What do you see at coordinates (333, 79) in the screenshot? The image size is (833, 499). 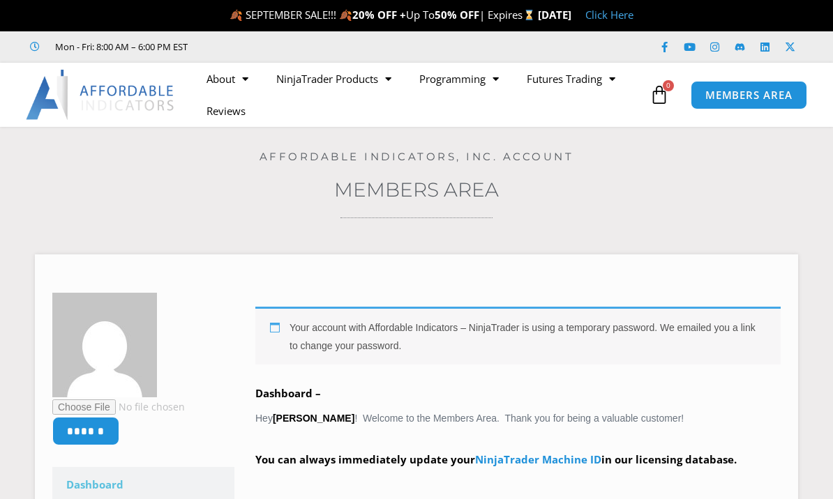 I see `a: NinjaTrader Products` at bounding box center [333, 79].